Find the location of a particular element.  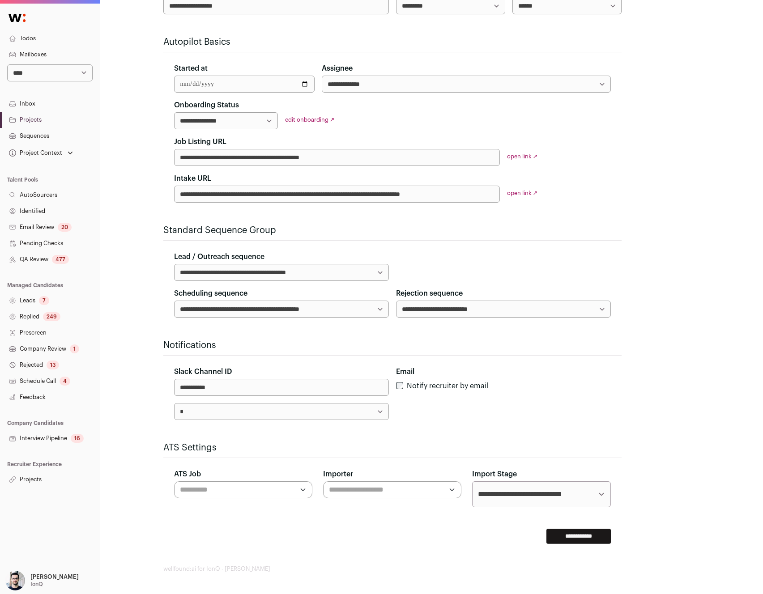

label: Importer is located at coordinates (338, 474).